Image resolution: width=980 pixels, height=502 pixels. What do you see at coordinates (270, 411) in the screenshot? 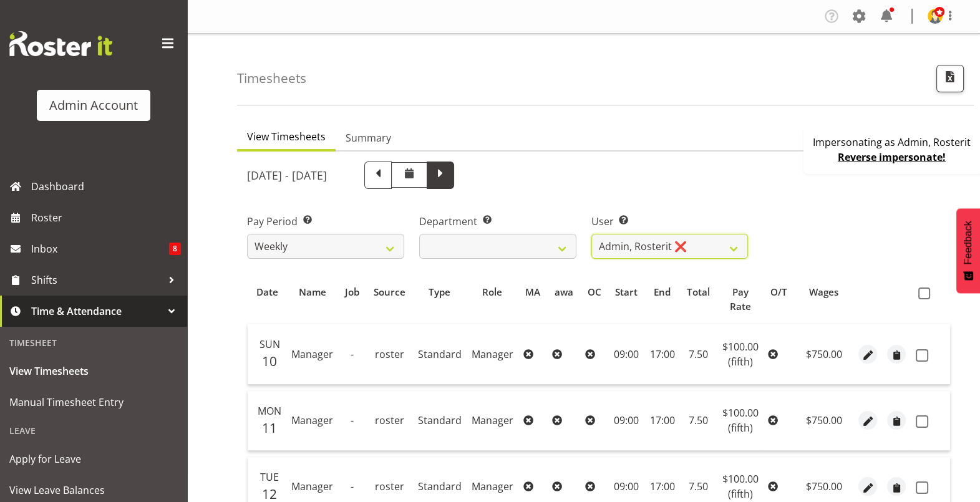
I see `span: Mon` at bounding box center [270, 411].